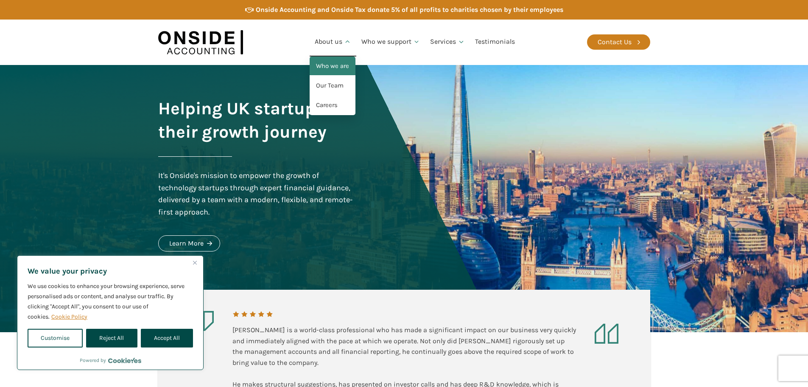  I want to click on a: Services, so click(448, 42).